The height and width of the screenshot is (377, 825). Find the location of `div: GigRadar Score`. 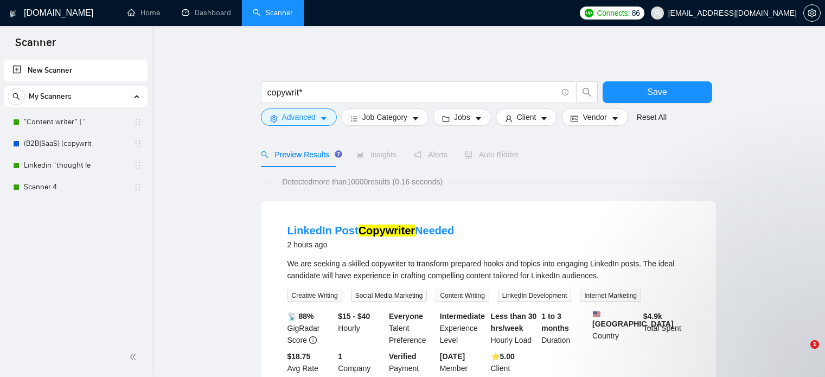

div: GigRadar Score is located at coordinates (311, 328).